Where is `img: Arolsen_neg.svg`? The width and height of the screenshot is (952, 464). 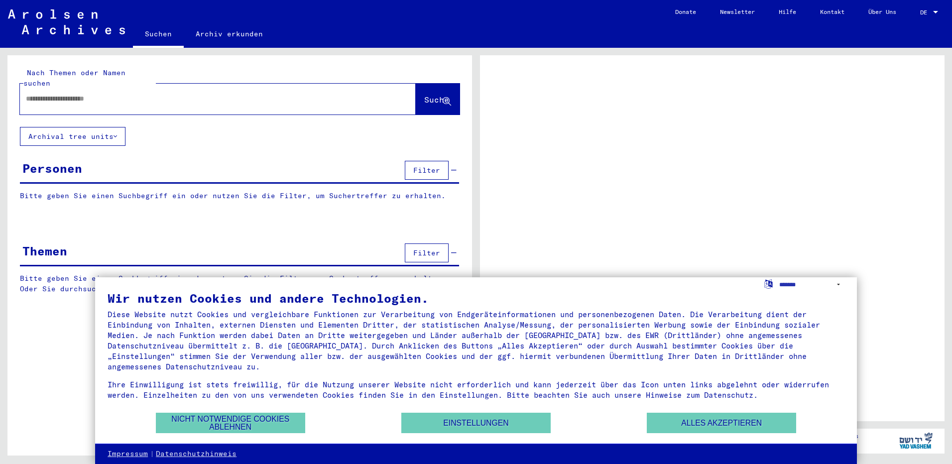 img: Arolsen_neg.svg is located at coordinates (66, 22).